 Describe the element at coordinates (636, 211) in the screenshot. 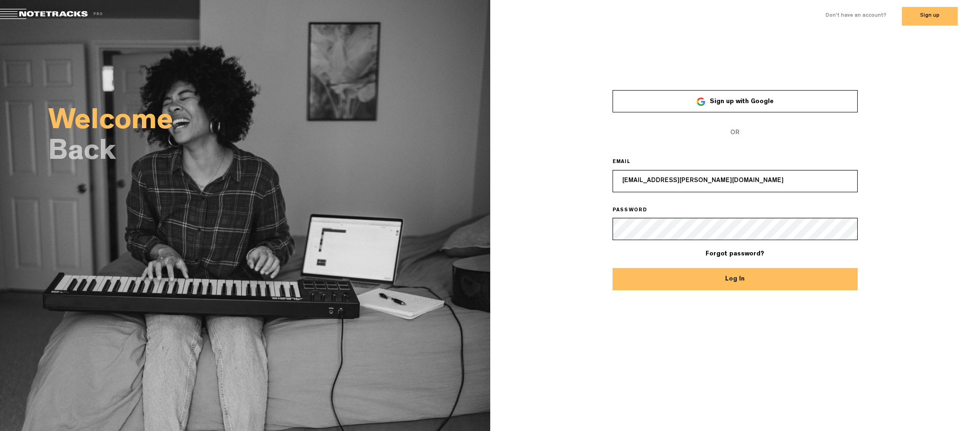

I see `label: PASSWORD` at that location.